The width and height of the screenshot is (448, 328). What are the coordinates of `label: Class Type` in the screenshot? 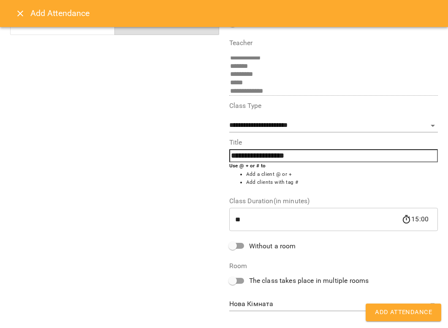 It's located at (333, 106).